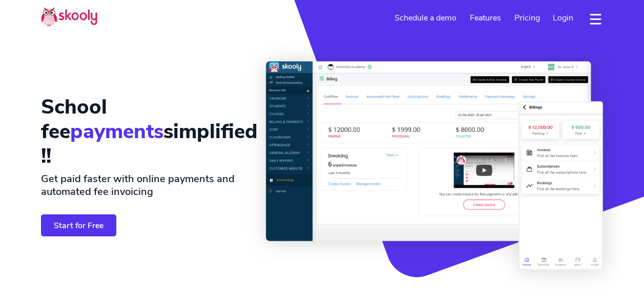  What do you see at coordinates (145, 185) in the screenshot?
I see `h2: Get paid faster with online payments and automated fee invoicing` at bounding box center [145, 185].